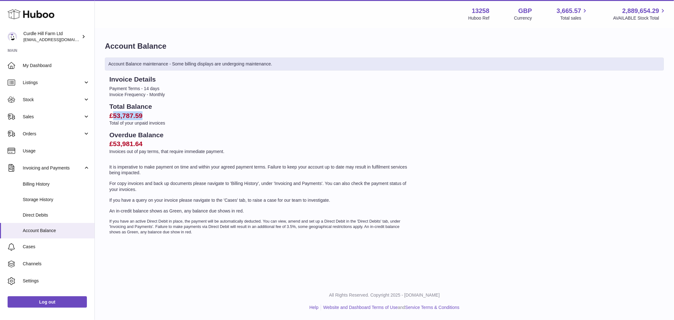 This screenshot has height=320, width=674. I want to click on div: Account Balance maintenance - Some billing displays are undergoing maintenance., so click(384, 64).